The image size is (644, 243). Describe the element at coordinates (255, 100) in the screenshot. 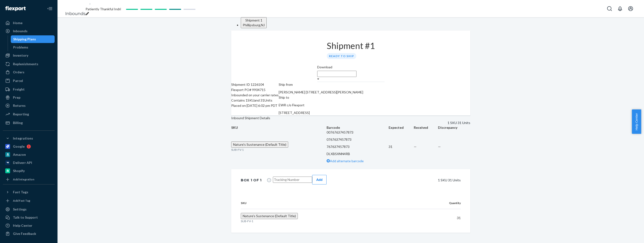

I see `div: Contains 1 SKU and 31 Units` at that location.